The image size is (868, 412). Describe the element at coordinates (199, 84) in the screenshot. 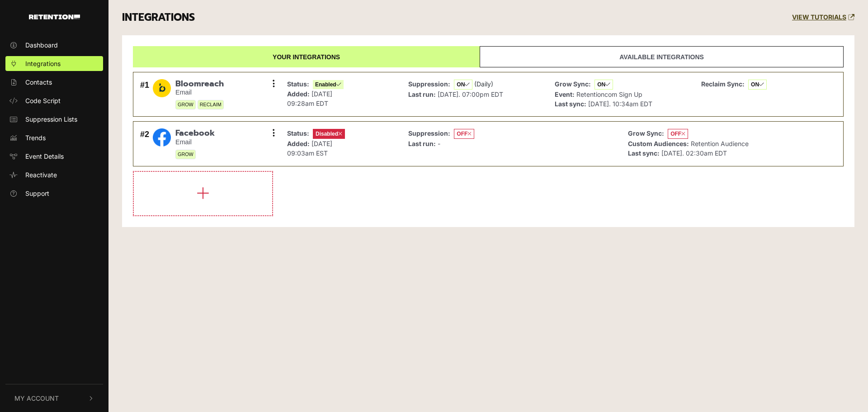

I see `span: Bloomreach` at that location.